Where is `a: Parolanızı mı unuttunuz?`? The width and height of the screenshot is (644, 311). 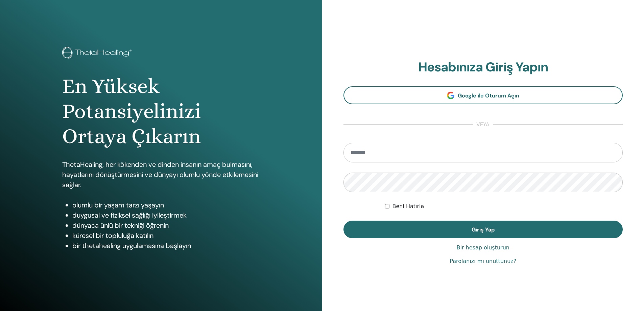
a: Parolanızı mı unuttunuz? is located at coordinates (483, 261).